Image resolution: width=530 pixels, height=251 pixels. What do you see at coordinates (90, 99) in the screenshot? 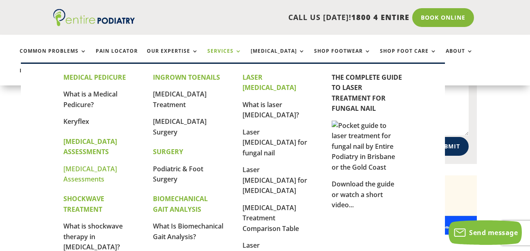
I see `a: What is a Medical Pedicure?` at bounding box center [90, 99].